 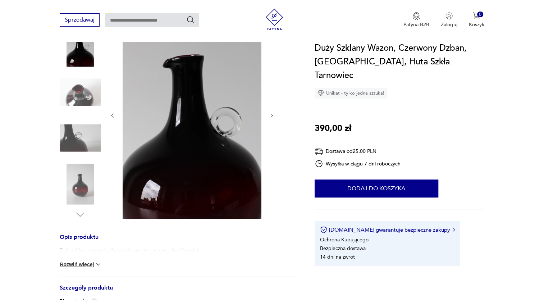 What do you see at coordinates (333, 128) in the screenshot?
I see `p: 390,00 zł` at bounding box center [333, 128].